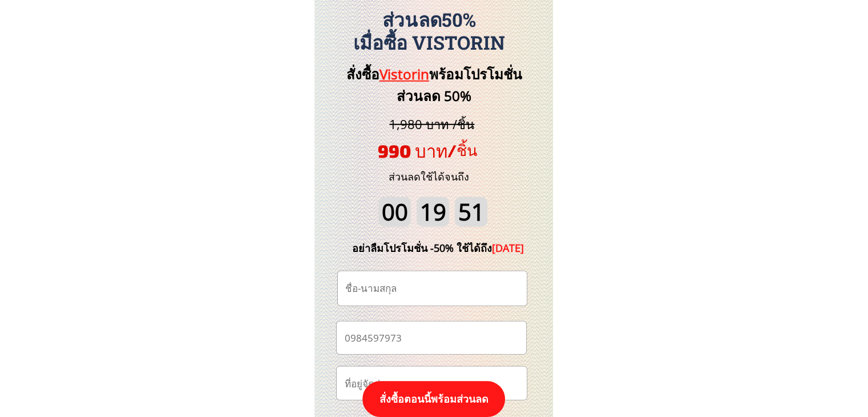 The width and height of the screenshot is (868, 417). Describe the element at coordinates (434, 399) in the screenshot. I see `p: สั่งซื้อตอนนี้พร้อมส่วนลด` at that location.